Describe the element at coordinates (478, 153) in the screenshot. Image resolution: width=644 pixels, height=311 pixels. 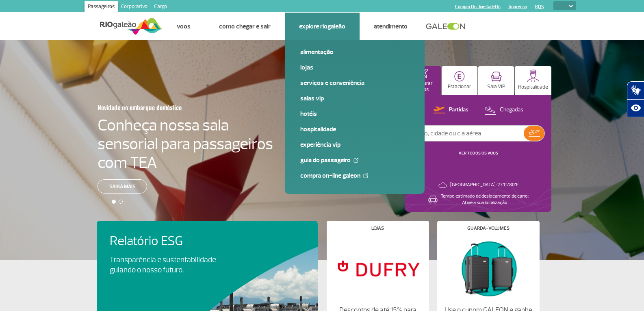
I see `a: VER TODOS OS VOOS` at that location.